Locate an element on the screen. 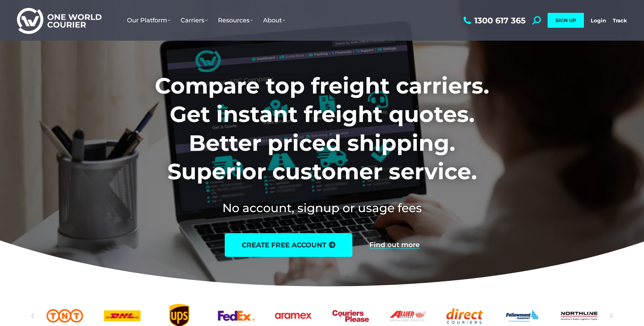 This screenshot has height=326, width=644. a: 1300 617 365 is located at coordinates (493, 20).